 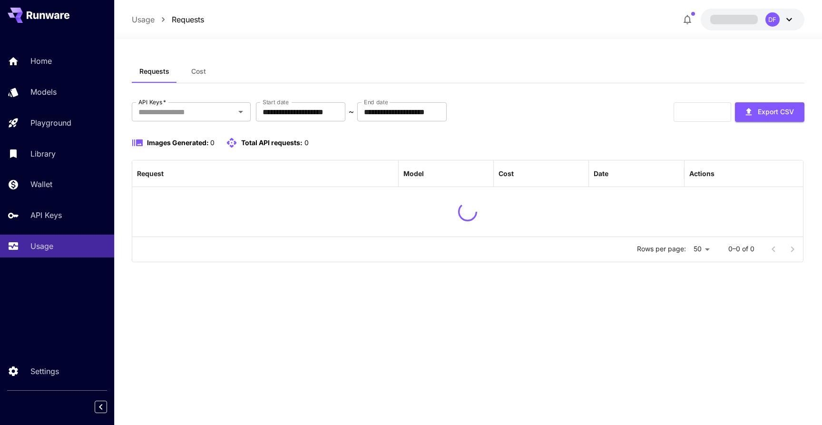 What do you see at coordinates (271, 142) in the screenshot?
I see `span: Total API requests:` at bounding box center [271, 142].